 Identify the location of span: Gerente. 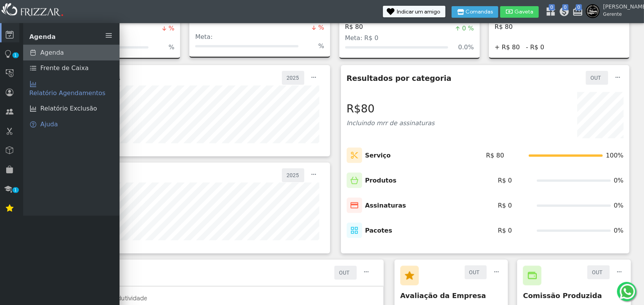
(620, 14).